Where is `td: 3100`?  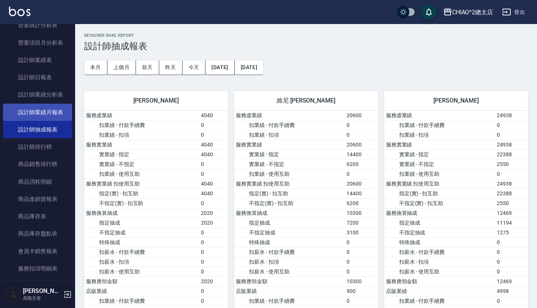
td: 3100 is located at coordinates (361, 233).